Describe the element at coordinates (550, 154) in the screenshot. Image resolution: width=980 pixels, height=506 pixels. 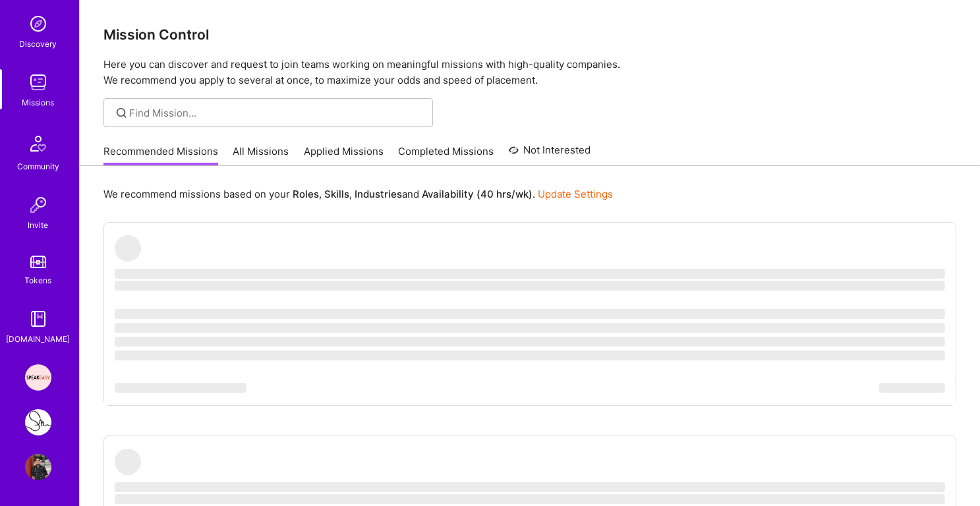
I see `a: Not Interested` at that location.